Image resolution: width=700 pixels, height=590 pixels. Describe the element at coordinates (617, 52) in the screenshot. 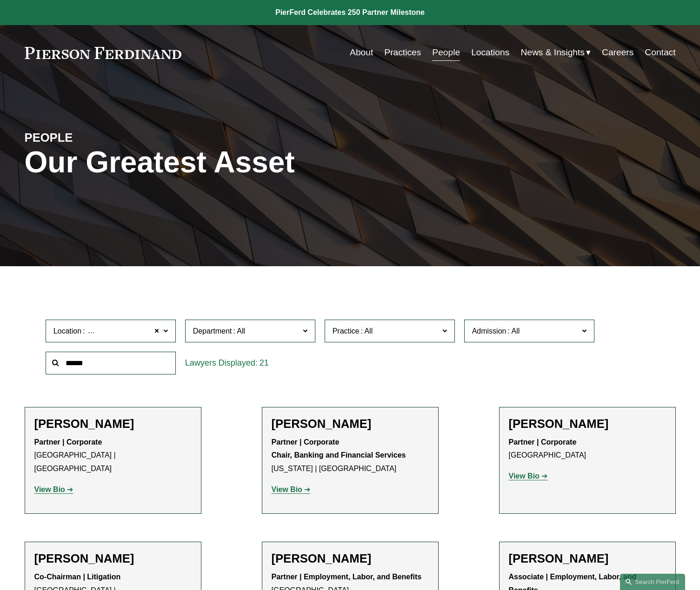

I see `a: Careers` at that location.